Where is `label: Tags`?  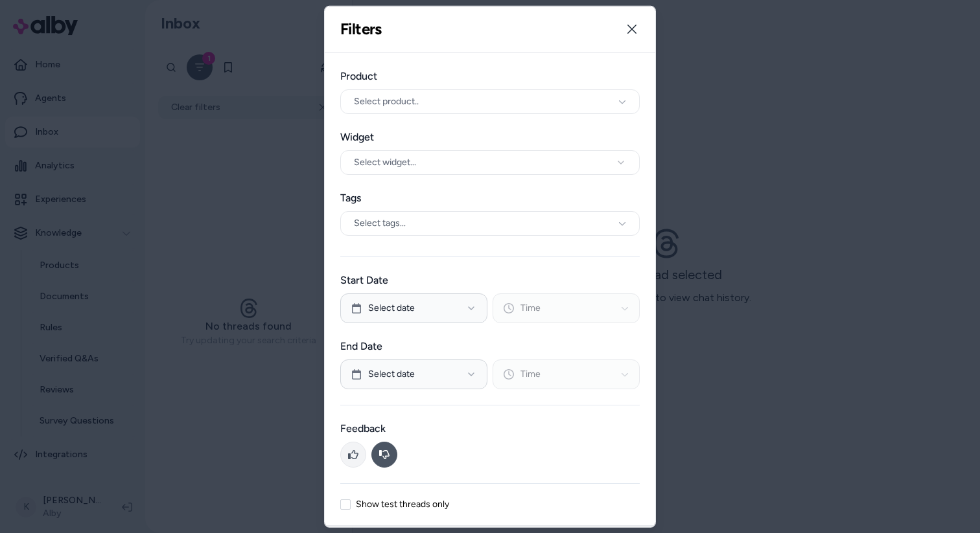
label: Tags is located at coordinates (490, 198).